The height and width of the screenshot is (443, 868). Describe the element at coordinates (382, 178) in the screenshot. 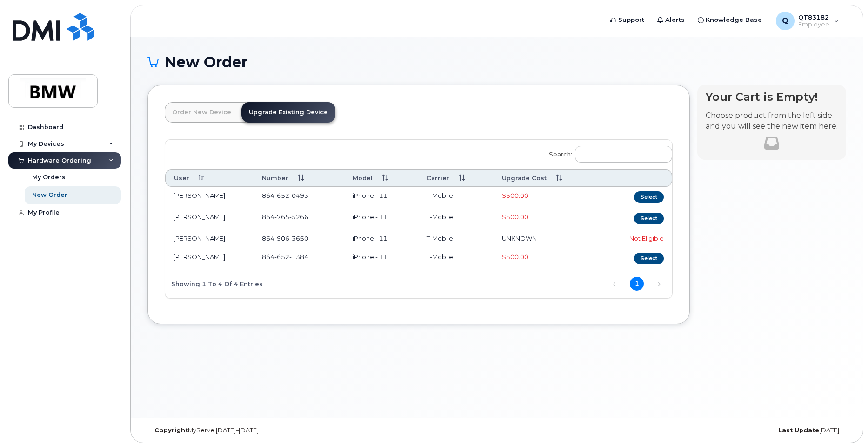

I see `th: Model: activate to sort column ascending` at that location.